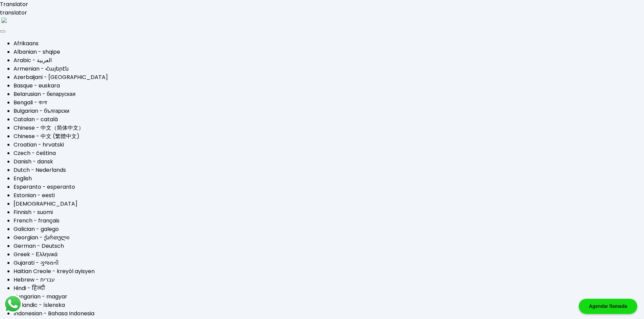 The image size is (644, 319). What do you see at coordinates (40, 297) in the screenshot?
I see `a: Hungarian - magyar` at bounding box center [40, 297].